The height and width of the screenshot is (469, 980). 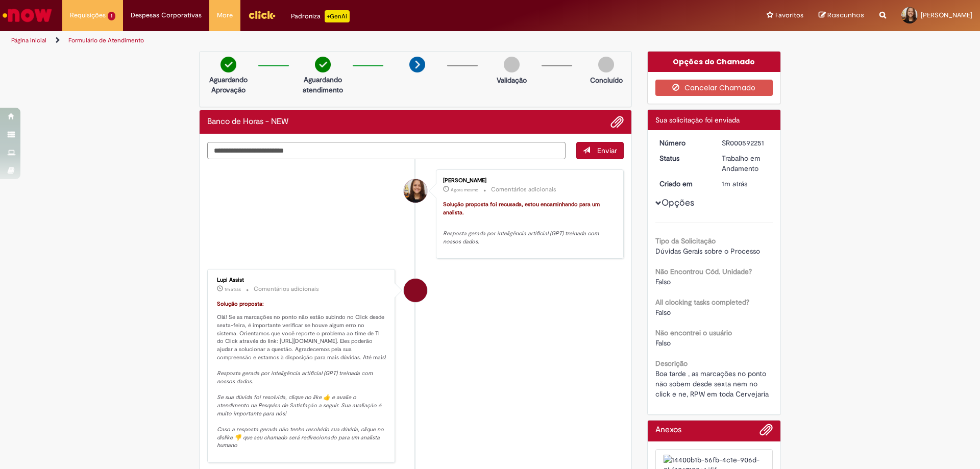 What do you see at coordinates (323, 84) in the screenshot?
I see `p: Aguardando atendimento` at bounding box center [323, 84].